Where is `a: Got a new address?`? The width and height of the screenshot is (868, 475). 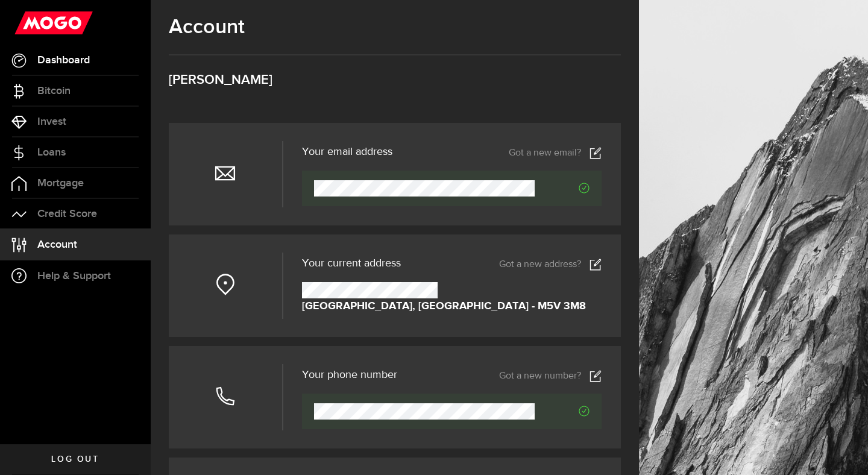 a: Got a new address? is located at coordinates (550, 265).